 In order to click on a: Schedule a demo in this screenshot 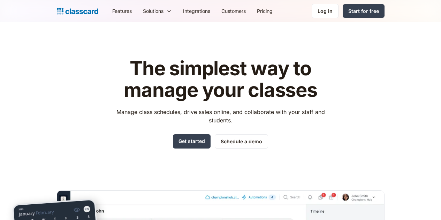, I will do `click(241, 141)`.